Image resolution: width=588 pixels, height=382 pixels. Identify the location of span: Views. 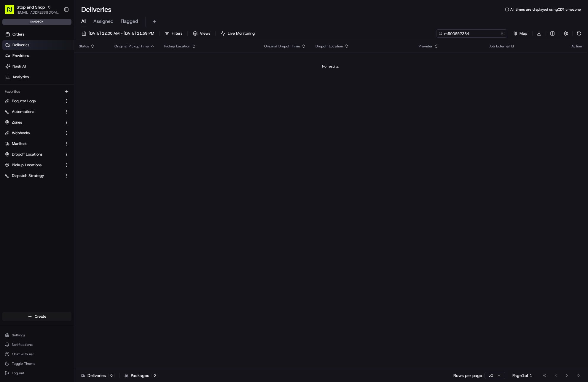
(205, 33).